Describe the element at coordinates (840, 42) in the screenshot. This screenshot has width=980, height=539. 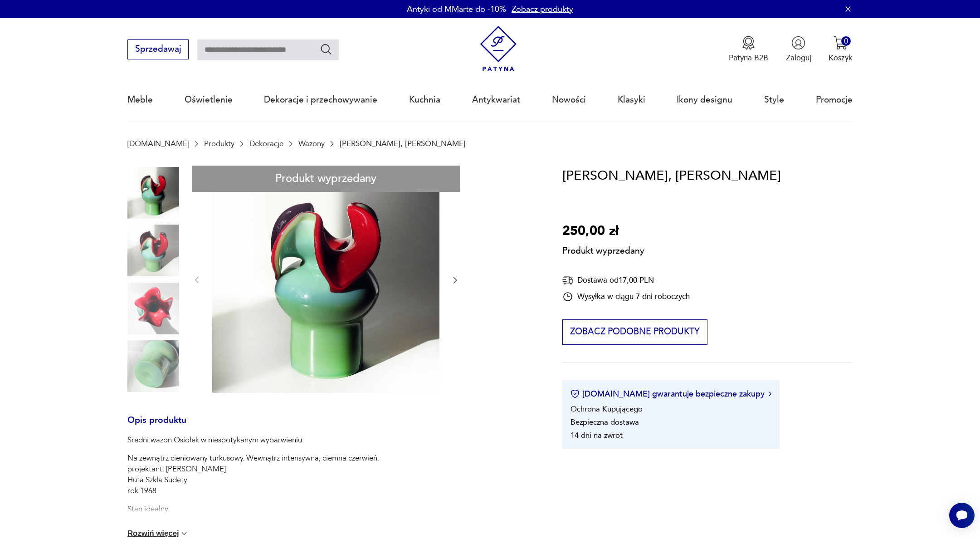
I see `img: Ikona koszyka` at that location.